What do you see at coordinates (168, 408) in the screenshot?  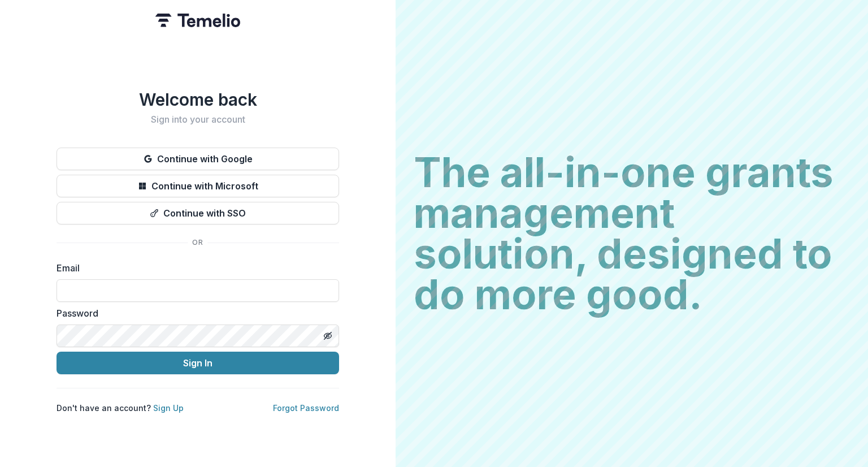 I see `a: Sign Up` at bounding box center [168, 408].